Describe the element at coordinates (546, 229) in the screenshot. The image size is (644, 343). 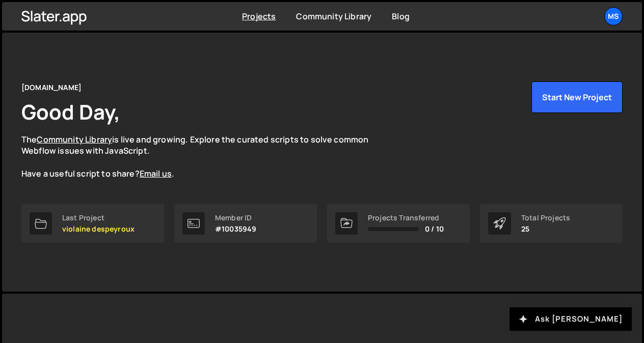
I see `p: 25` at that location.